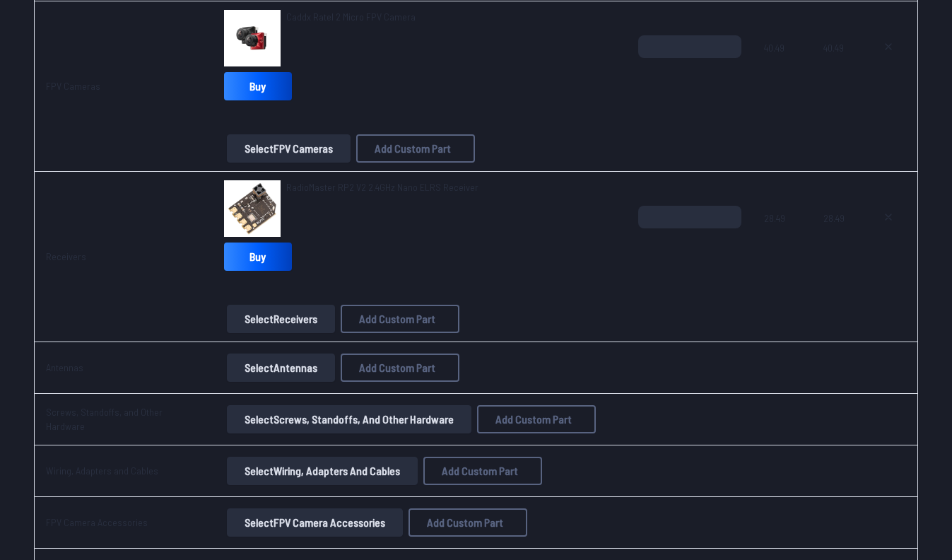 Image resolution: width=952 pixels, height=560 pixels. I want to click on a: SelectScrews, Standoffs, and Other Hardware, so click(349, 419).